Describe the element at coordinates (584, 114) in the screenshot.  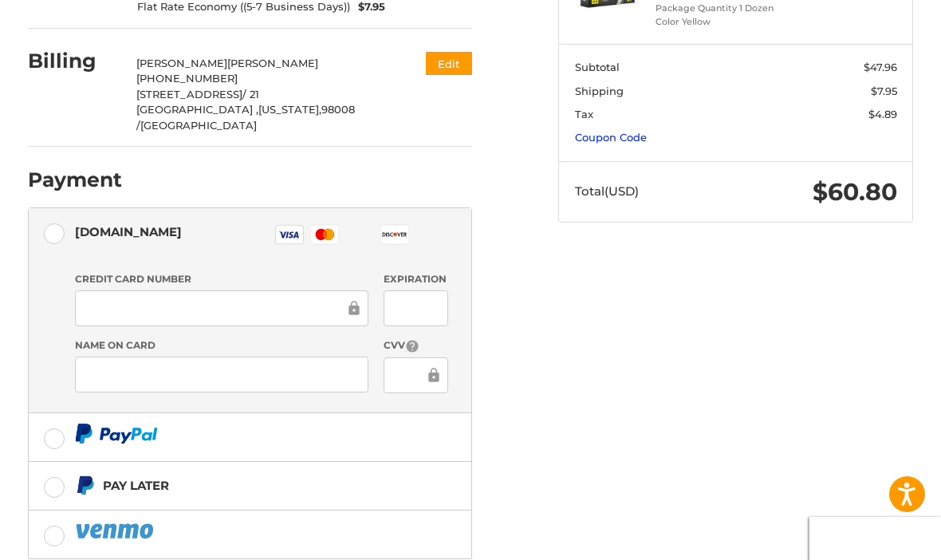
I see `span: Tax` at that location.